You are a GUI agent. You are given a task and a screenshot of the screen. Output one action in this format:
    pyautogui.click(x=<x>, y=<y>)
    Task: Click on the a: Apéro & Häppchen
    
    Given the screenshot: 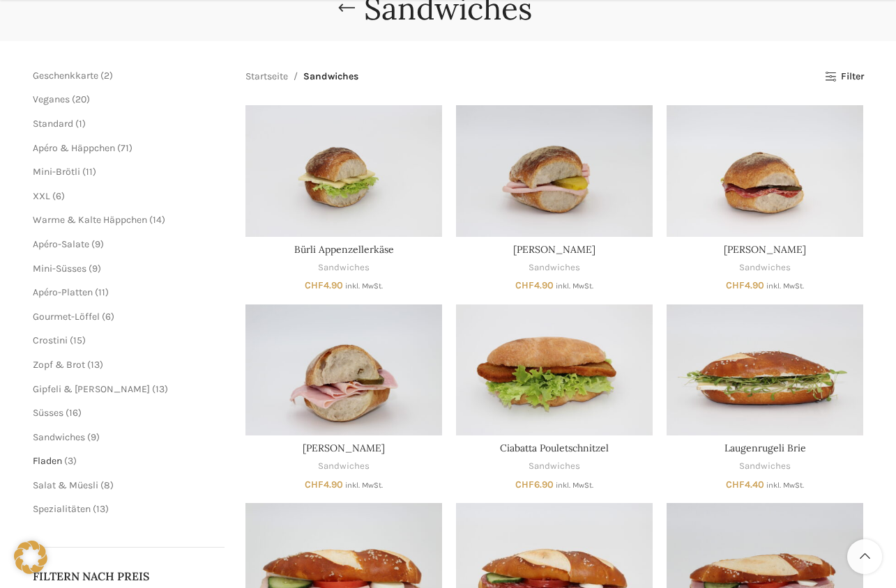 What is the action you would take?
    pyautogui.click(x=74, y=148)
    